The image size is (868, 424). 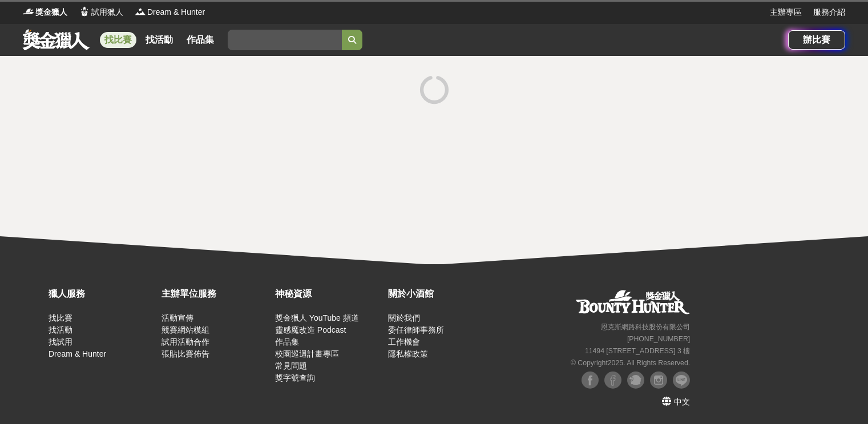 I want to click on span: 獎金獵人, so click(x=51, y=12).